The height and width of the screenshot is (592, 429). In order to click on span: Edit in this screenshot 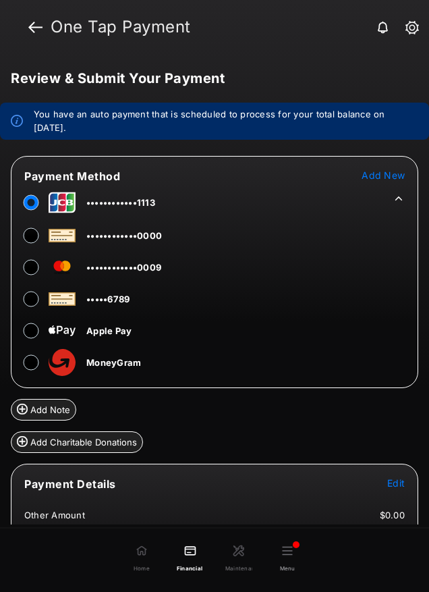, I will do `click(396, 483)`.